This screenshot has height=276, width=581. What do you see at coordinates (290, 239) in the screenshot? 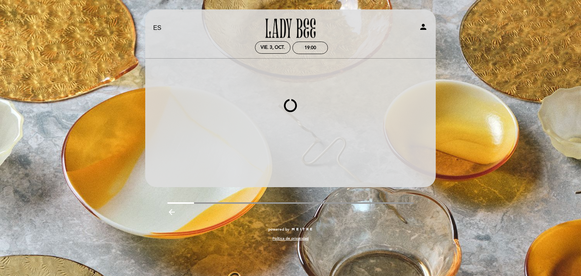
I see `a: Política de privacidad` at bounding box center [290, 239].